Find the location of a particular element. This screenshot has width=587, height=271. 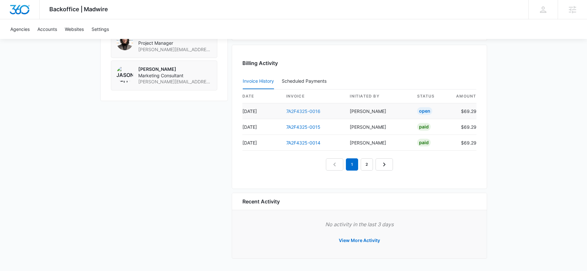

a: Websites is located at coordinates (74, 29).